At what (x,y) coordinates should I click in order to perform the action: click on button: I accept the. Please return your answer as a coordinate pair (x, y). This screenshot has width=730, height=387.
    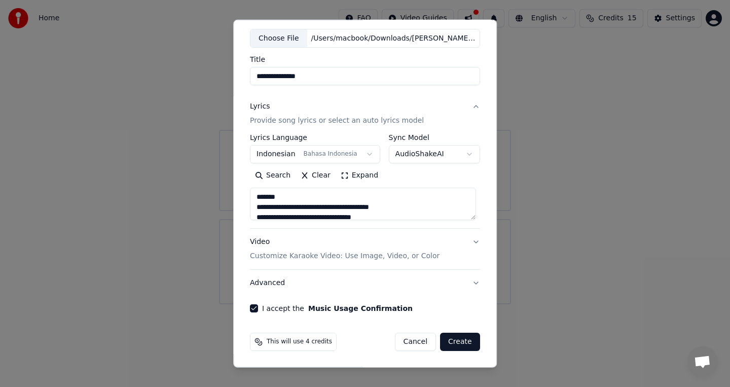
    Looking at the image, I should click on (360, 308).